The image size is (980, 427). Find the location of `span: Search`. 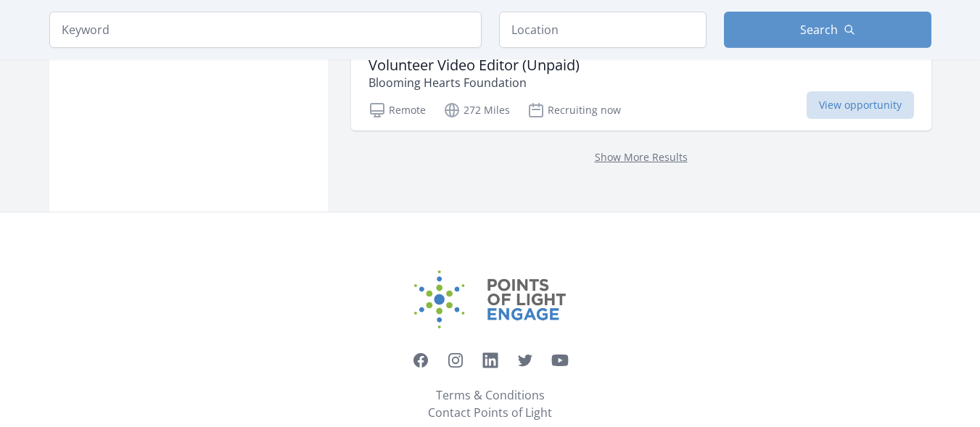

span: Search is located at coordinates (819, 30).